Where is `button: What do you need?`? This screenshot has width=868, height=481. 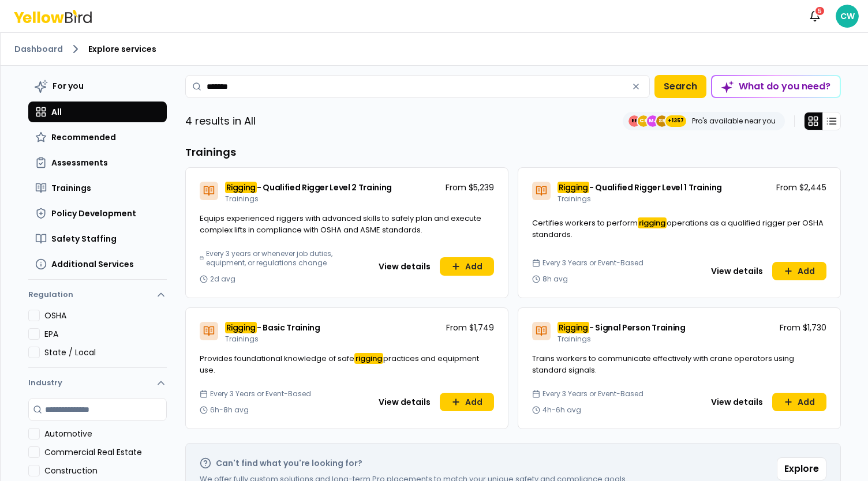 button: What do you need? is located at coordinates (775, 87).